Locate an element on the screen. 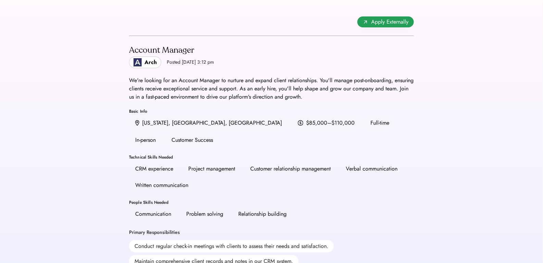  img: location.svg is located at coordinates (137, 123).